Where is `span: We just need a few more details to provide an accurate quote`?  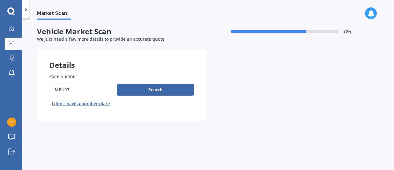 span: We just need a few more details to provide an accurate quote is located at coordinates (101, 39).